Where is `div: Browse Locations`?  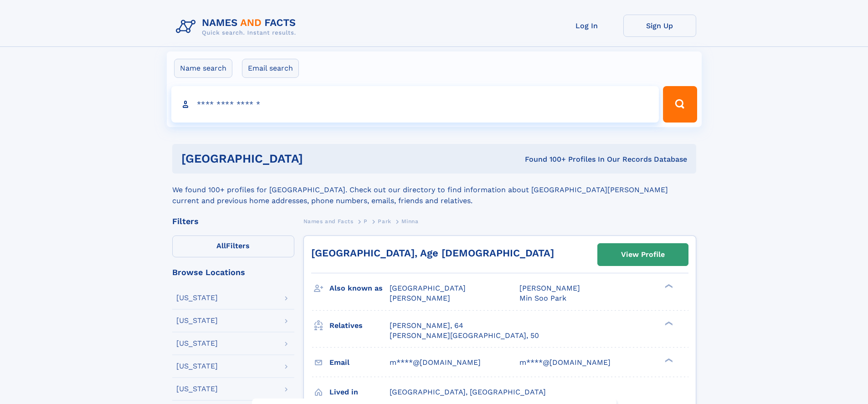 div: Browse Locations is located at coordinates (233, 272).